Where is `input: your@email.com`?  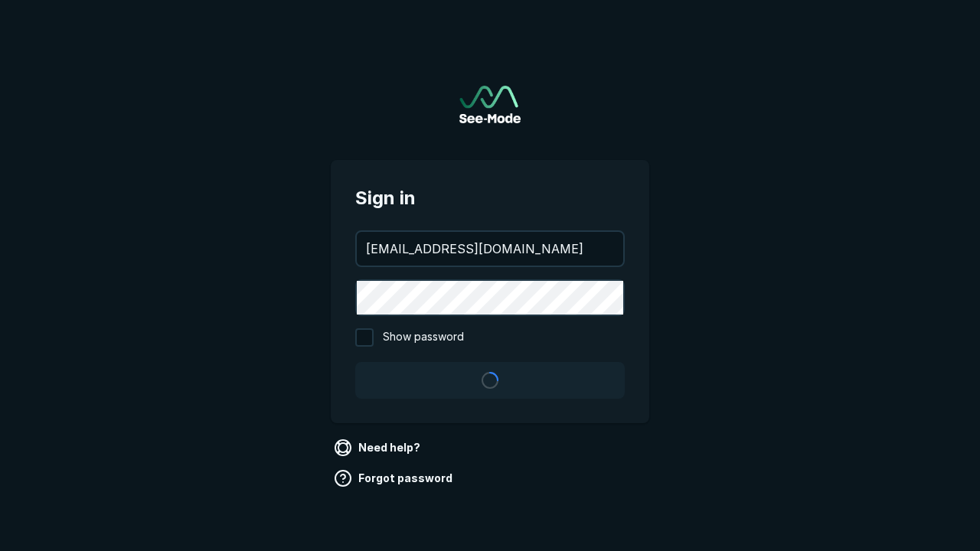 input: your@email.com is located at coordinates (490, 249).